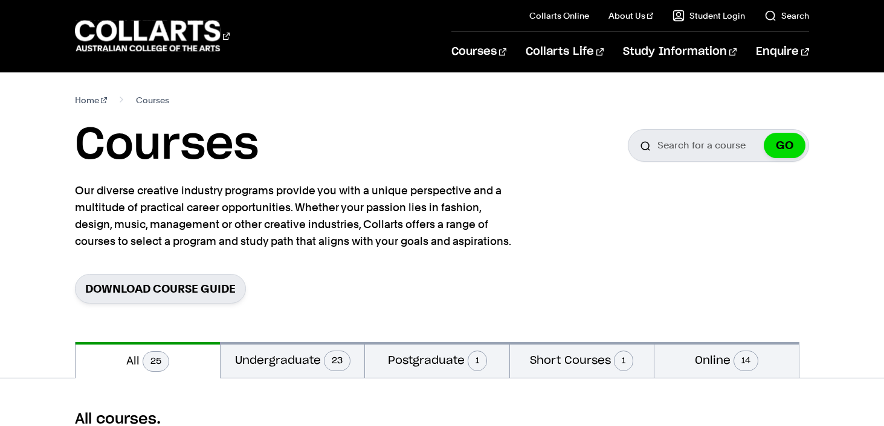 This screenshot has width=884, height=426. What do you see at coordinates (295, 216) in the screenshot?
I see `p: Our diverse creative industry programs provide you with a unique perspective and a multitude of p...` at bounding box center [295, 216].